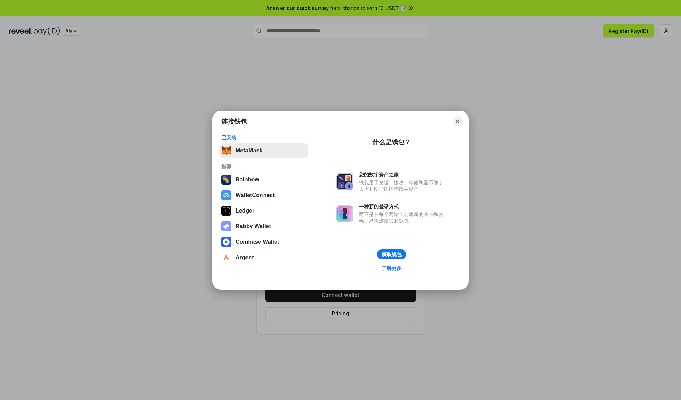 The image size is (681, 400). What do you see at coordinates (263, 180) in the screenshot?
I see `button: Rainbow` at bounding box center [263, 180].